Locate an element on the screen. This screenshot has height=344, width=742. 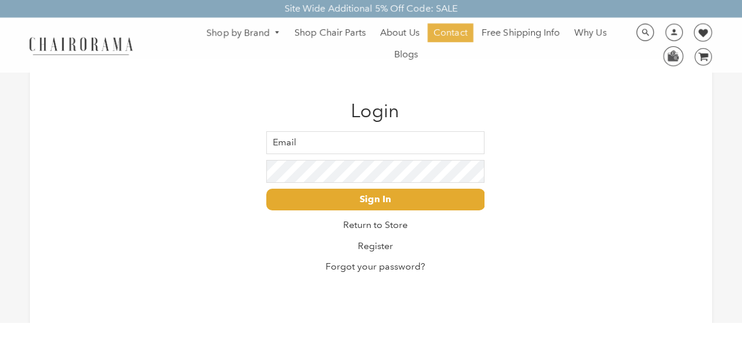
nav: DesktopNavigation is located at coordinates (406, 45).